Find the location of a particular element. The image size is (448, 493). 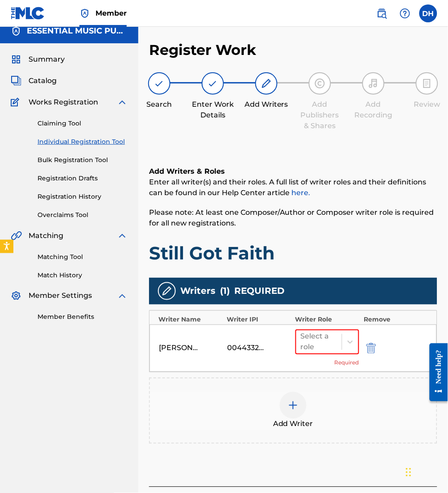

img: Accounts is located at coordinates (16, 31).